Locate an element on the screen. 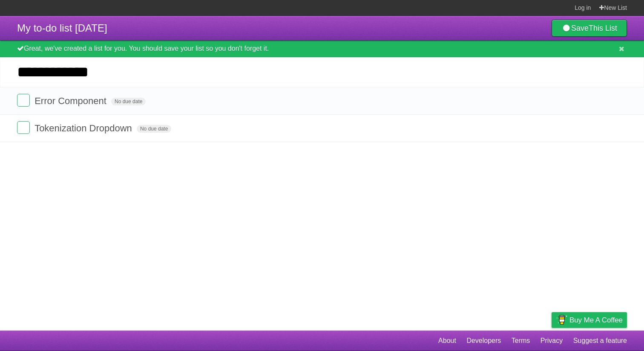 Image resolution: width=644 pixels, height=351 pixels. a: Suggest a feature is located at coordinates (600, 341).